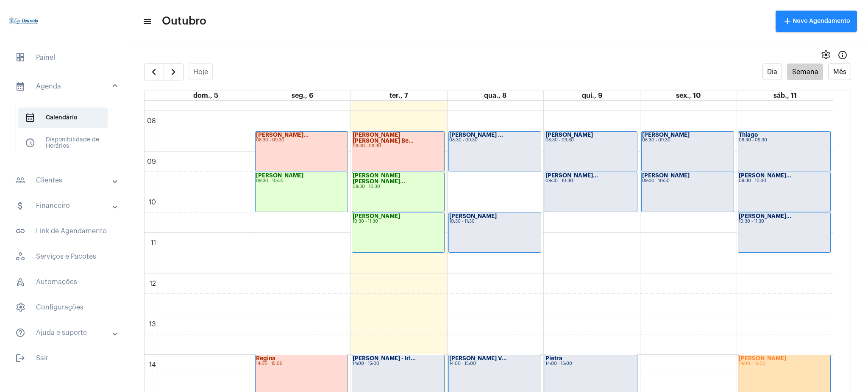  What do you see at coordinates (63, 58) in the screenshot?
I see `span: Painel` at bounding box center [63, 58].